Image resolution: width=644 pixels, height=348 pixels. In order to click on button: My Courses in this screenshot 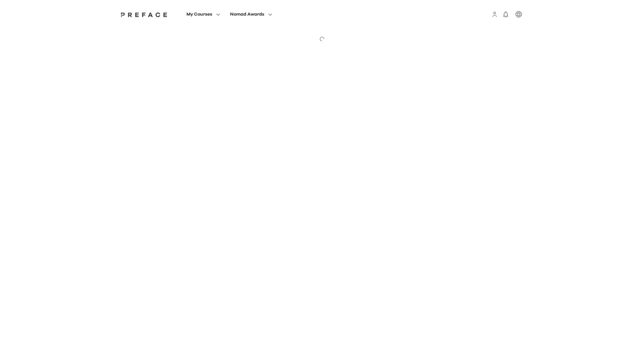, I will do `click(203, 14)`.